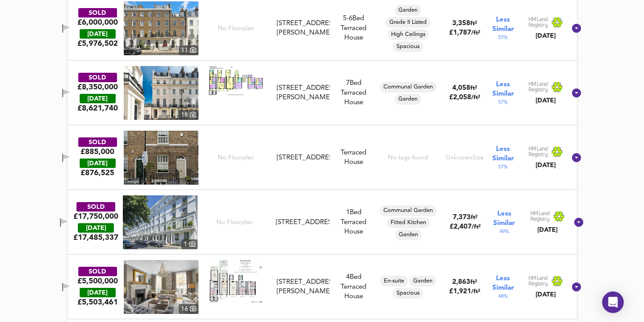 Image resolution: width=644 pixels, height=322 pixels. I want to click on span: En-suite, so click(394, 282).